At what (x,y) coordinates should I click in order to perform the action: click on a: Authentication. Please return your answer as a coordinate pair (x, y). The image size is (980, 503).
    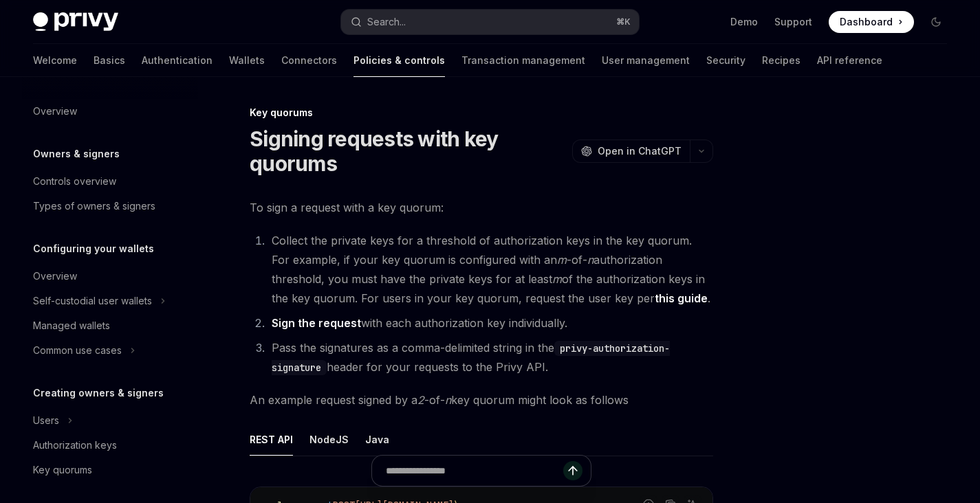
    Looking at the image, I should click on (177, 61).